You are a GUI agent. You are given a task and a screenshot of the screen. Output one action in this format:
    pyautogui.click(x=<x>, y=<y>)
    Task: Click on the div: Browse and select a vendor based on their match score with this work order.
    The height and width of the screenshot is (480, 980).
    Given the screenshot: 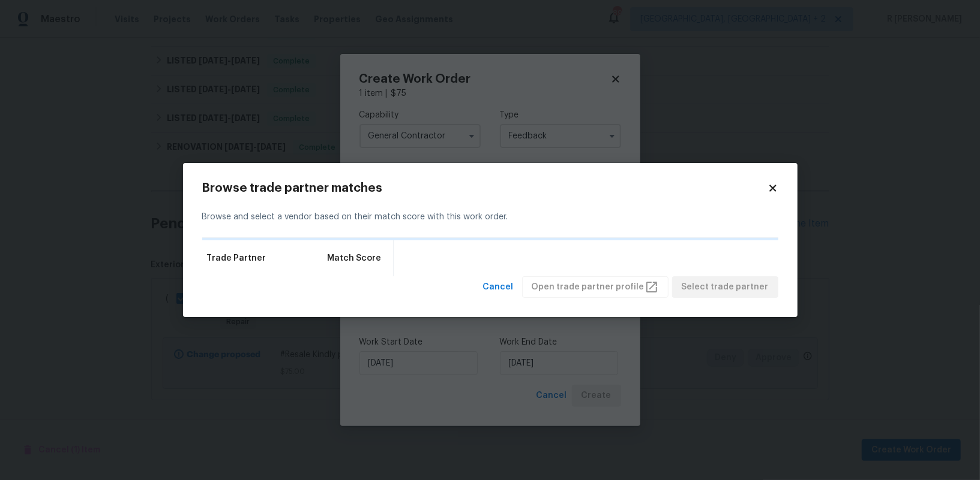 What is the action you would take?
    pyautogui.click(x=490, y=217)
    